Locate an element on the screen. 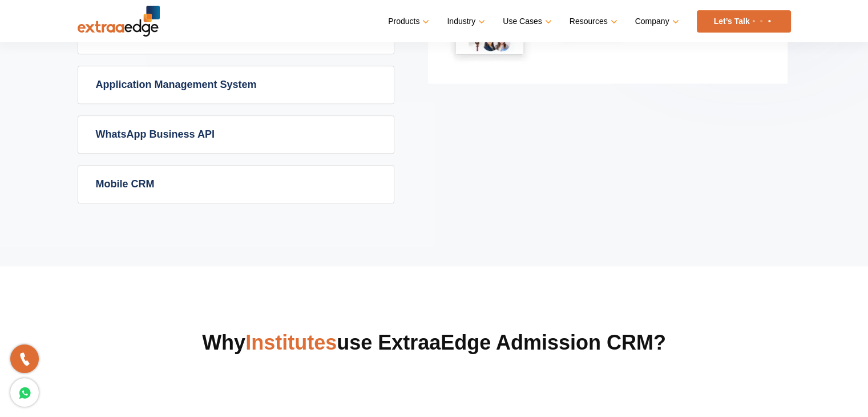 The height and width of the screenshot is (417, 868). a: Company is located at coordinates (656, 21).